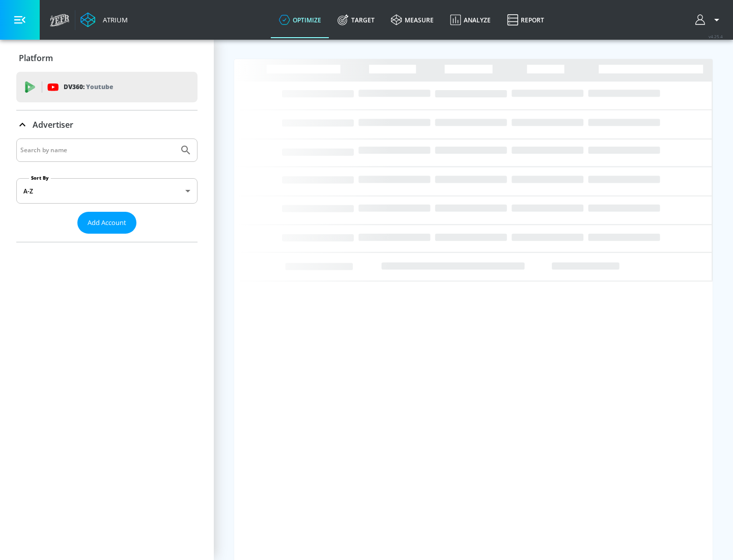 This screenshot has width=733, height=560. What do you see at coordinates (356, 20) in the screenshot?
I see `a: Target` at bounding box center [356, 20].